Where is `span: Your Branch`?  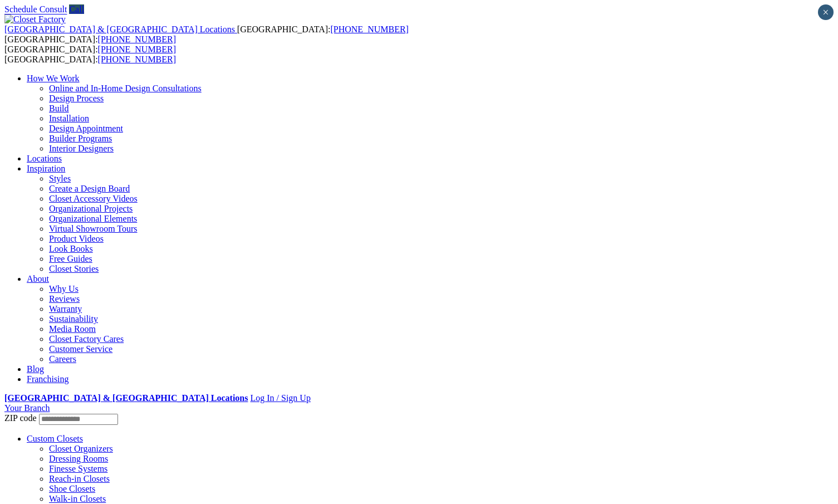 span: Your Branch is located at coordinates (27, 408).